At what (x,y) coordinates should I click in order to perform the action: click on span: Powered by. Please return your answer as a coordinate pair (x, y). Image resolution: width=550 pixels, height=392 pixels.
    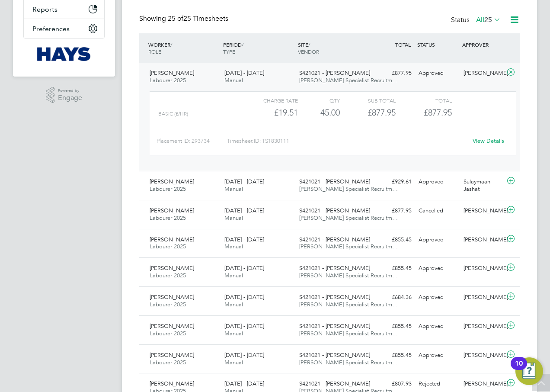
    Looking at the image, I should click on (70, 90).